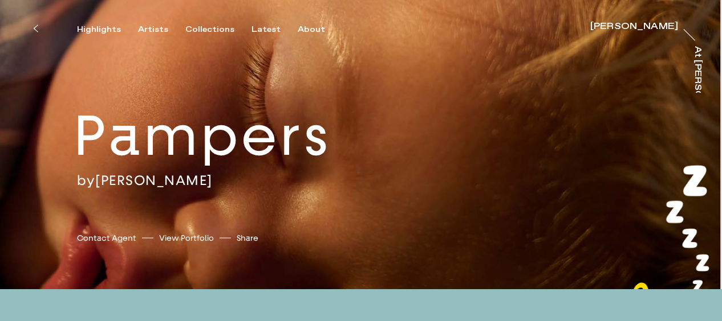 Image resolution: width=722 pixels, height=321 pixels. I want to click on button: Collections, so click(218, 30).